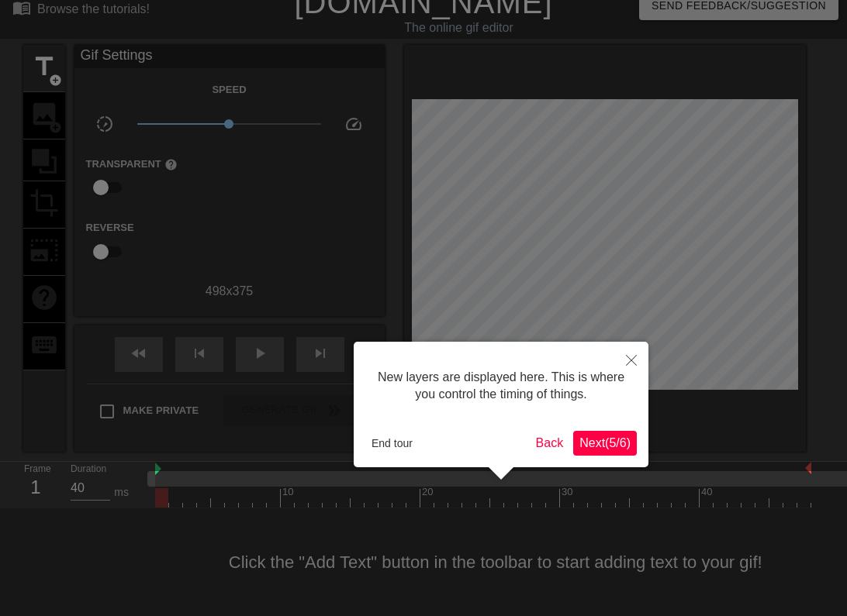  I want to click on button: Back, so click(550, 443).